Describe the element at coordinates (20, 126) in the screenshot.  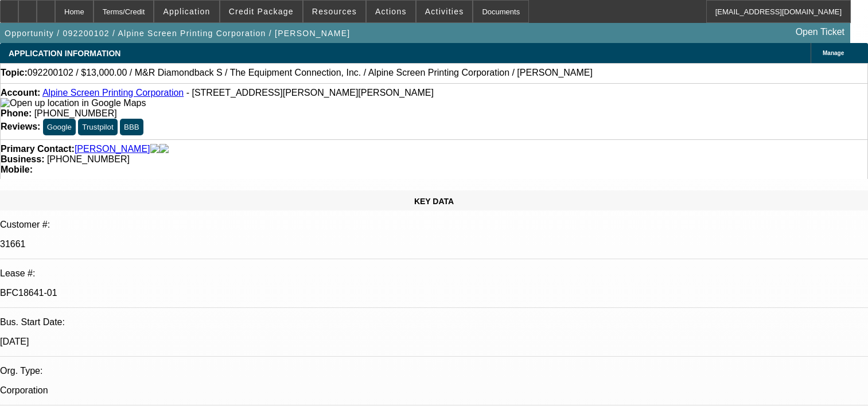
I see `strong: Reviews:` at that location.